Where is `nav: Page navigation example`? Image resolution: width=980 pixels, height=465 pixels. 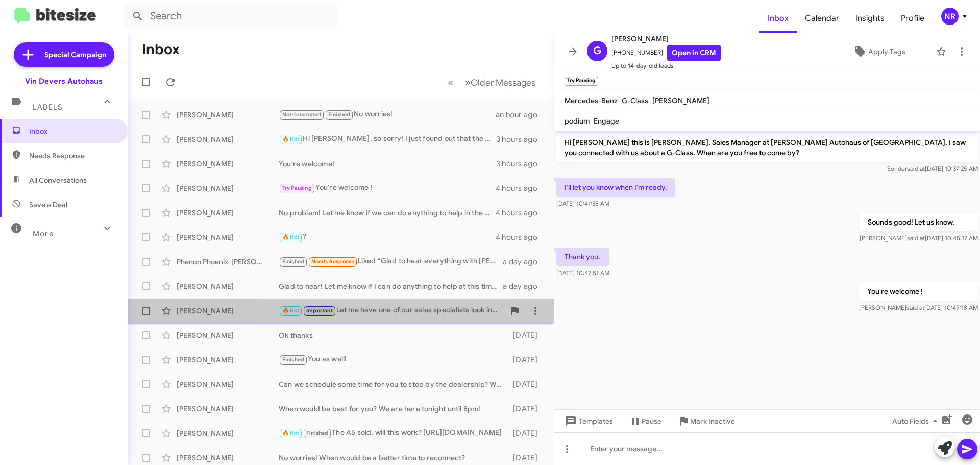
nav: Page navigation example is located at coordinates (491, 83).